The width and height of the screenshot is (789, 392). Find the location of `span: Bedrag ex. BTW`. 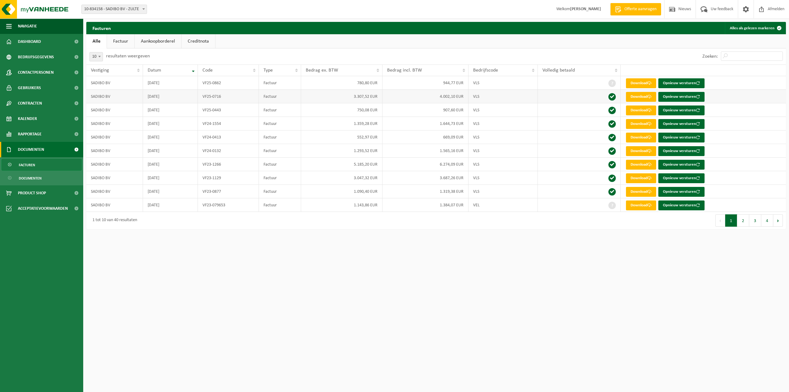

span: Bedrag ex. BTW is located at coordinates (322, 70).